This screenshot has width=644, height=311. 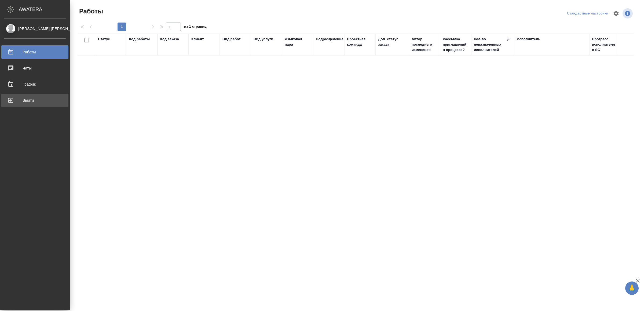 What do you see at coordinates (298, 42) in the screenshot?
I see `div: Языковая пара` at bounding box center [298, 42].